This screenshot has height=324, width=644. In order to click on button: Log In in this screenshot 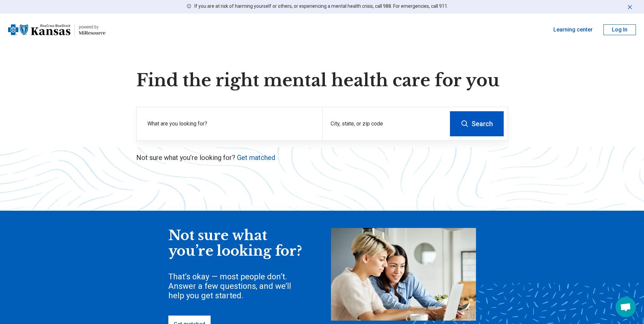, I will do `click(620, 30)`.